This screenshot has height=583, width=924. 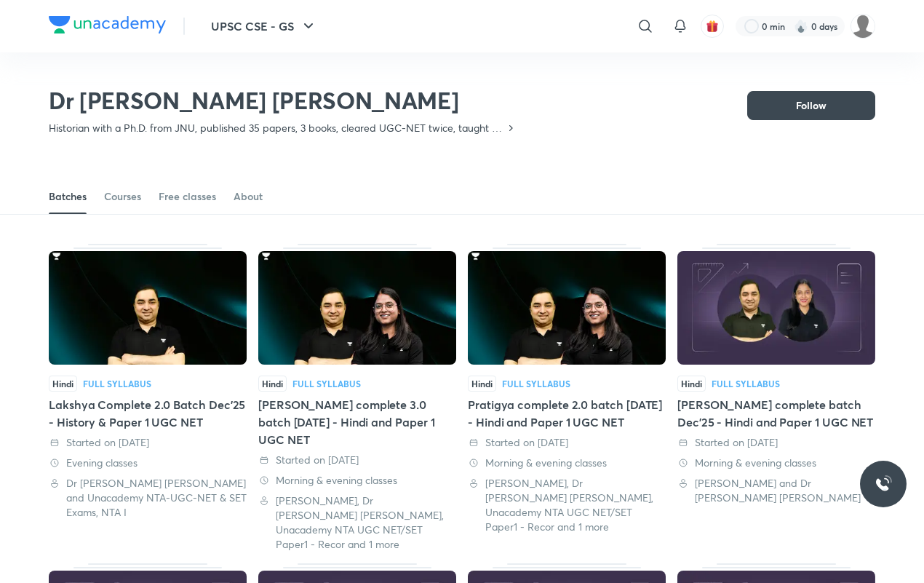 What do you see at coordinates (712, 26) in the screenshot?
I see `img: avatar` at bounding box center [712, 26].